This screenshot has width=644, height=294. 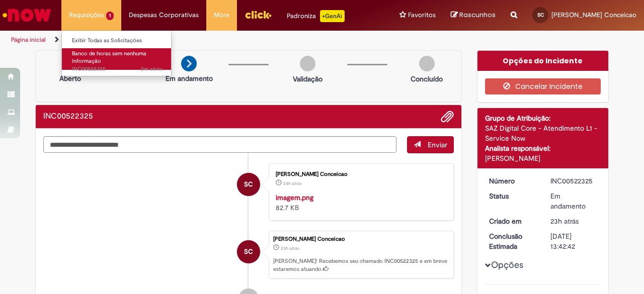 What do you see at coordinates (473, 15) in the screenshot?
I see `a: Rascunhos` at bounding box center [473, 15].